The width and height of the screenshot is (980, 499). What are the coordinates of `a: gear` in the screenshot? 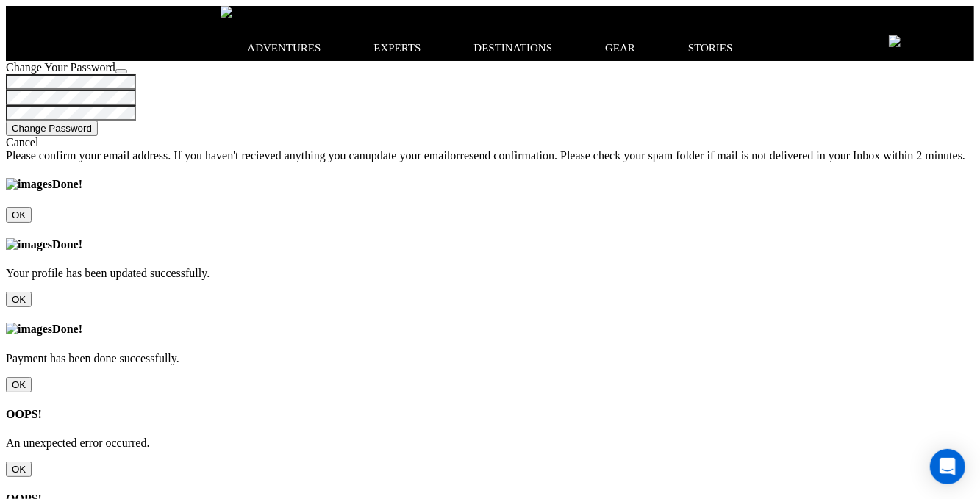 It's located at (620, 48).